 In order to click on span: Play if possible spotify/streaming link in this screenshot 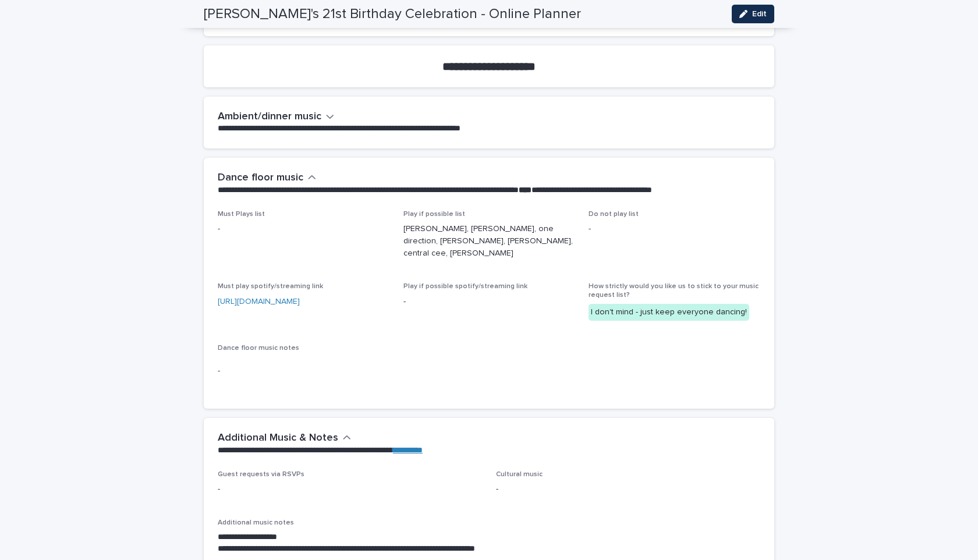, I will do `click(466, 286)`.